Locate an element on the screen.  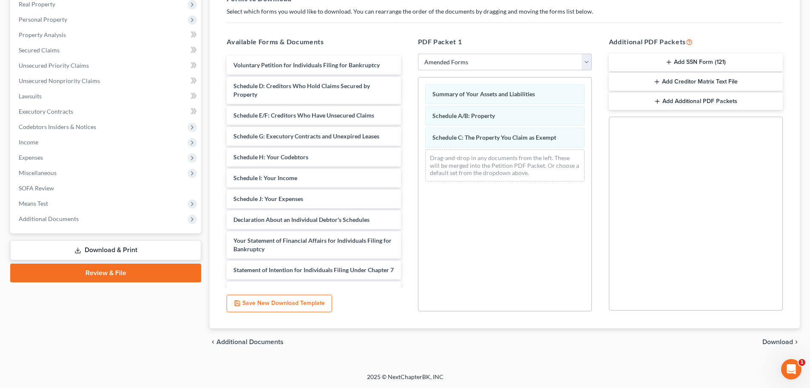
span: Download is located at coordinates (778, 342).